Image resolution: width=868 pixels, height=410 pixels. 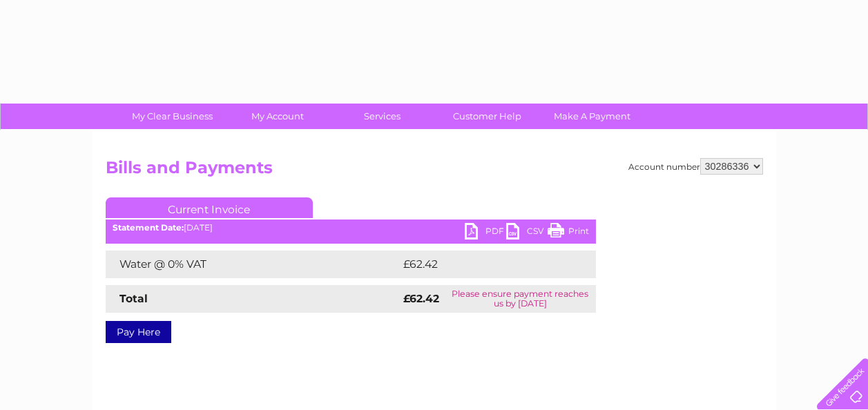 I want to click on td: £62.42, so click(x=483, y=265).